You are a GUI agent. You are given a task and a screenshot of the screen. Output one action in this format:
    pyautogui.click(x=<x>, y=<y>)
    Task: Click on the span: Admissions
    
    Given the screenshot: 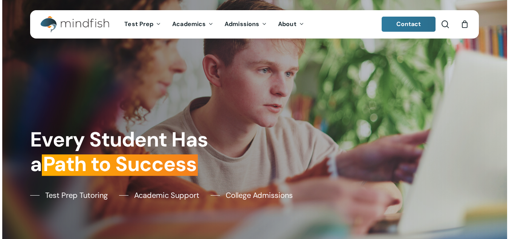 What is the action you would take?
    pyautogui.click(x=242, y=24)
    